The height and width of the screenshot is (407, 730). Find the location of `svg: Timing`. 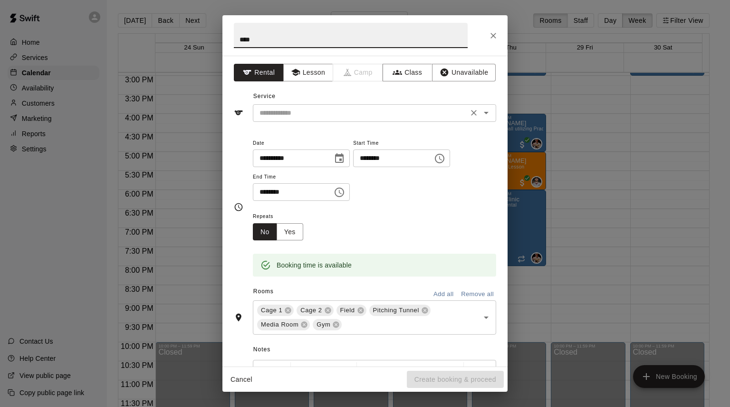

svg: Timing is located at coordinates (239, 207).